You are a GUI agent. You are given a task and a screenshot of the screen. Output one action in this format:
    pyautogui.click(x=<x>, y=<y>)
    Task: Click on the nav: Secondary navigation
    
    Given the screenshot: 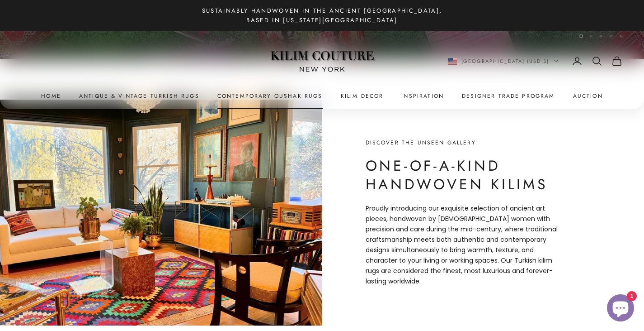 What is the action you would take?
    pyautogui.click(x=535, y=61)
    